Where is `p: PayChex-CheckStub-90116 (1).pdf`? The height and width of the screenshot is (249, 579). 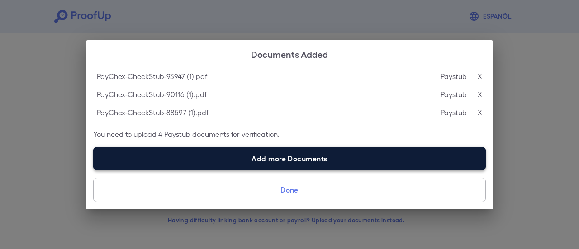 p: PayChex-CheckStub-90116 (1).pdf is located at coordinates (151, 94).